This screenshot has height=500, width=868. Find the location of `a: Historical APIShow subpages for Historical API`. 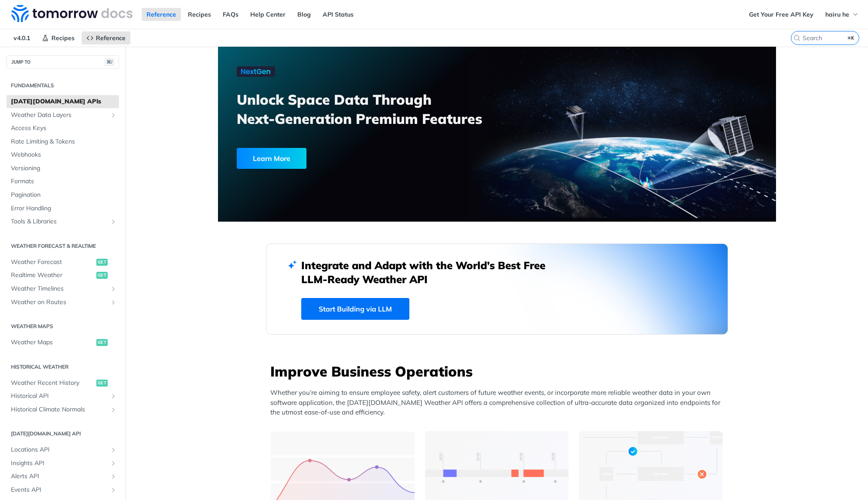

a: Historical APIShow subpages for Historical API is located at coordinates (63, 396).